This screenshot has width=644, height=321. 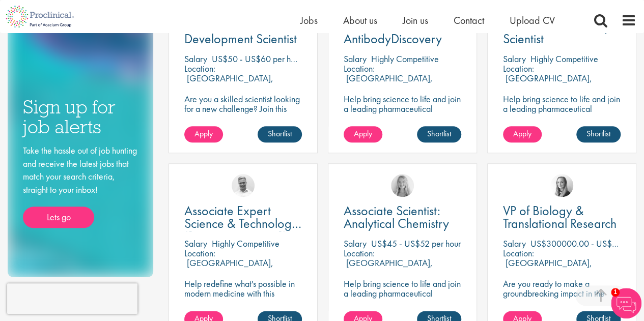 What do you see at coordinates (80, 117) in the screenshot?
I see `h3: Sign up for job alerts` at bounding box center [80, 117].